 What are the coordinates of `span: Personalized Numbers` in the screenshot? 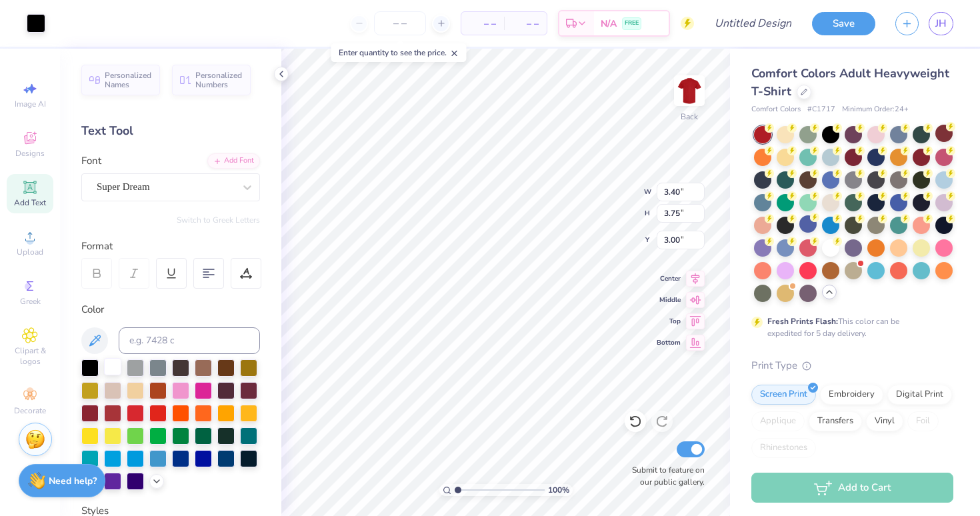 It's located at (219, 80).